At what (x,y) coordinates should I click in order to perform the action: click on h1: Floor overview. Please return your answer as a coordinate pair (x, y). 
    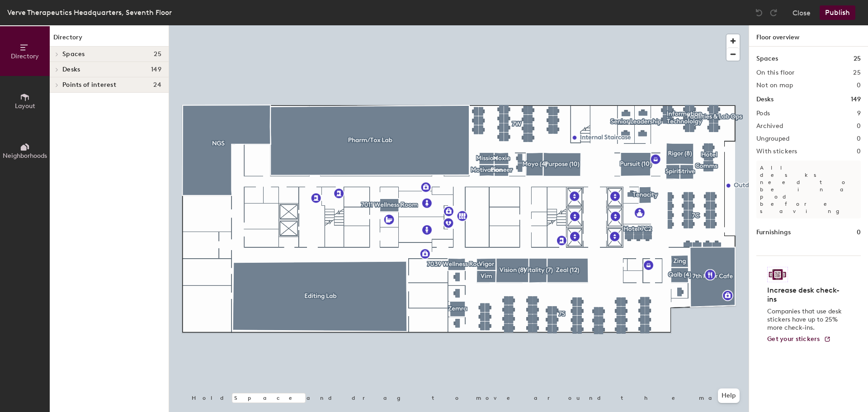
    Looking at the image, I should click on (808, 36).